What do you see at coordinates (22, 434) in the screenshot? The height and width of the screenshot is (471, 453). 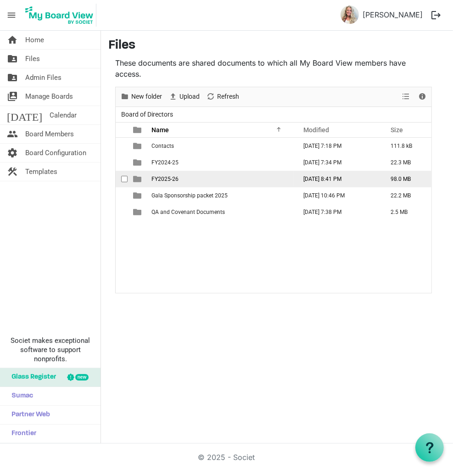 I see `span: Frontier` at bounding box center [22, 434].